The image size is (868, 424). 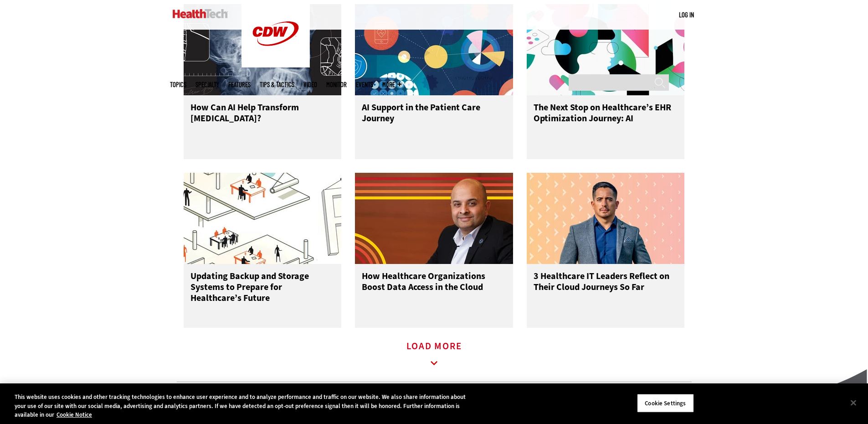 What do you see at coordinates (239, 84) in the screenshot?
I see `a: Features` at bounding box center [239, 84].